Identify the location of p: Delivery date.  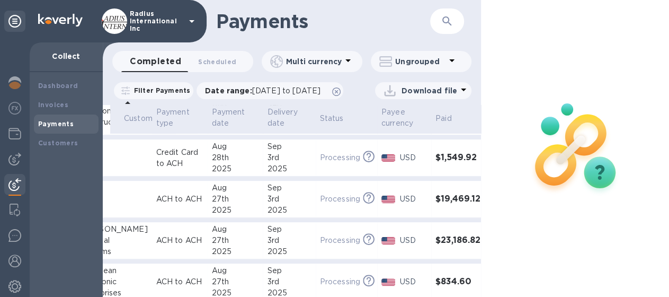
(282, 118).